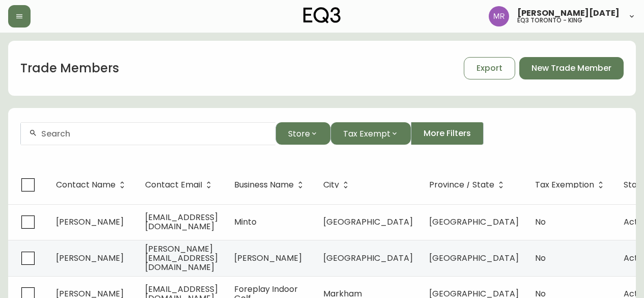 The height and width of the screenshot is (298, 644). I want to click on span: Minto, so click(245, 221).